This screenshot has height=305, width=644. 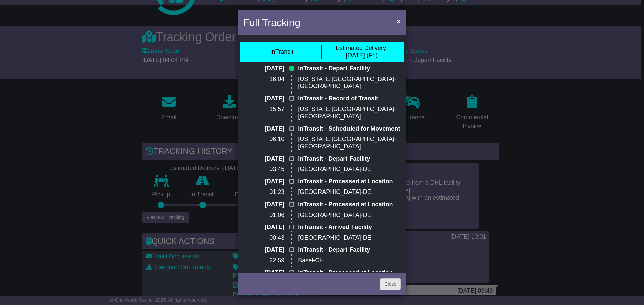 I want to click on p: 01:06, so click(x=264, y=215).